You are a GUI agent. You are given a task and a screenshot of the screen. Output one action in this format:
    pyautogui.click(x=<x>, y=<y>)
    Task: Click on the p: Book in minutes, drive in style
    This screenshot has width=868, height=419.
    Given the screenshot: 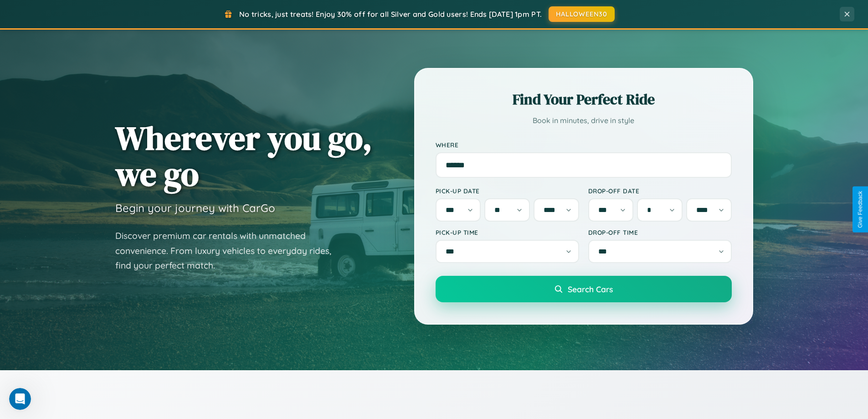 What is the action you would take?
    pyautogui.click(x=584, y=120)
    